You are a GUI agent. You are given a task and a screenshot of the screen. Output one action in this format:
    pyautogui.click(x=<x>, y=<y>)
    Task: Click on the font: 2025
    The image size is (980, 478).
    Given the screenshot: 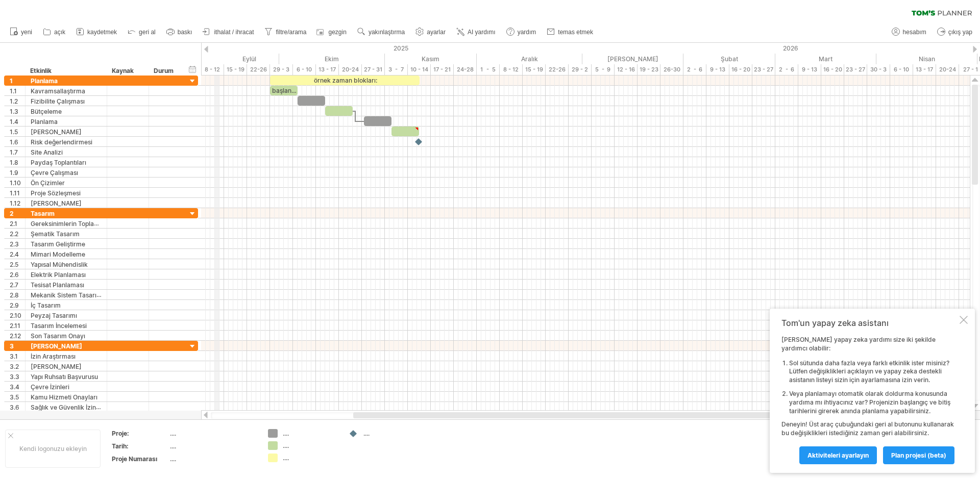 What is the action you would take?
    pyautogui.click(x=401, y=48)
    